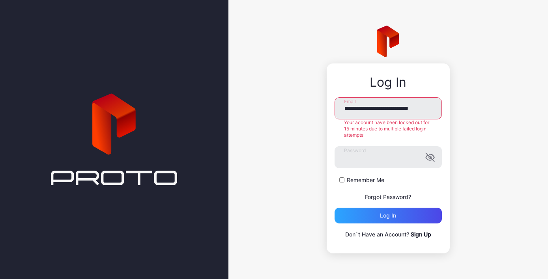 The height and width of the screenshot is (279, 548). I want to click on input: Email, so click(388, 109).